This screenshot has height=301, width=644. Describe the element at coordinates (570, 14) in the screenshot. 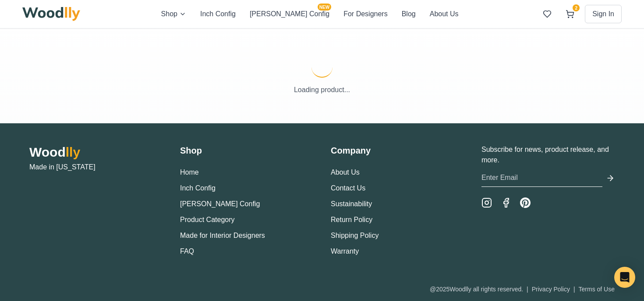

I see `button: 2` at that location.